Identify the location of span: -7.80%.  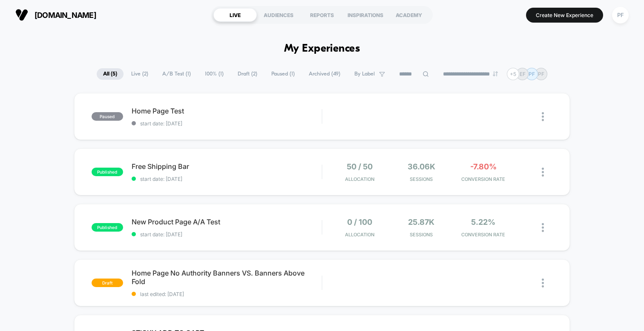
(483, 166).